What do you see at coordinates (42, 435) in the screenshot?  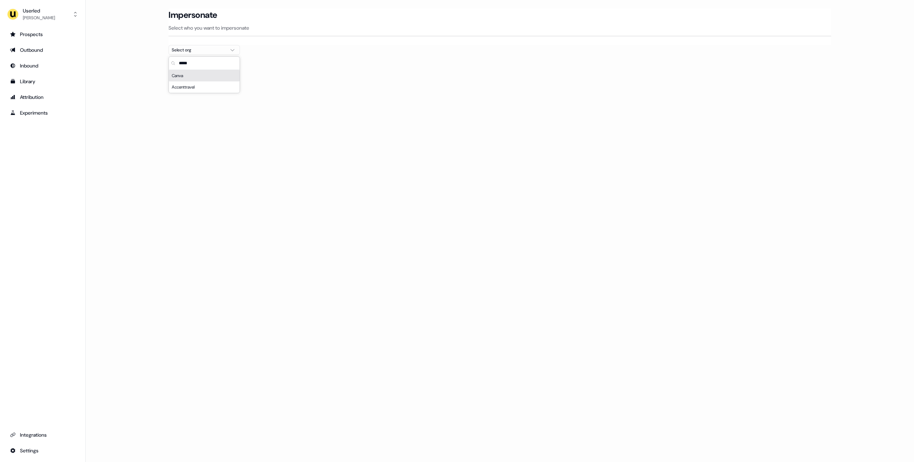 I see `div: Integrations` at bounding box center [42, 435].